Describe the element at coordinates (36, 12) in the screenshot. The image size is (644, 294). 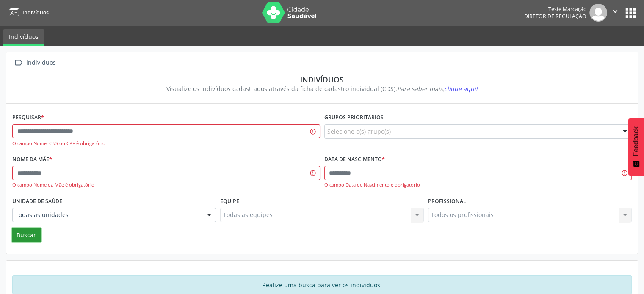
I see `span: Indivíduos` at that location.